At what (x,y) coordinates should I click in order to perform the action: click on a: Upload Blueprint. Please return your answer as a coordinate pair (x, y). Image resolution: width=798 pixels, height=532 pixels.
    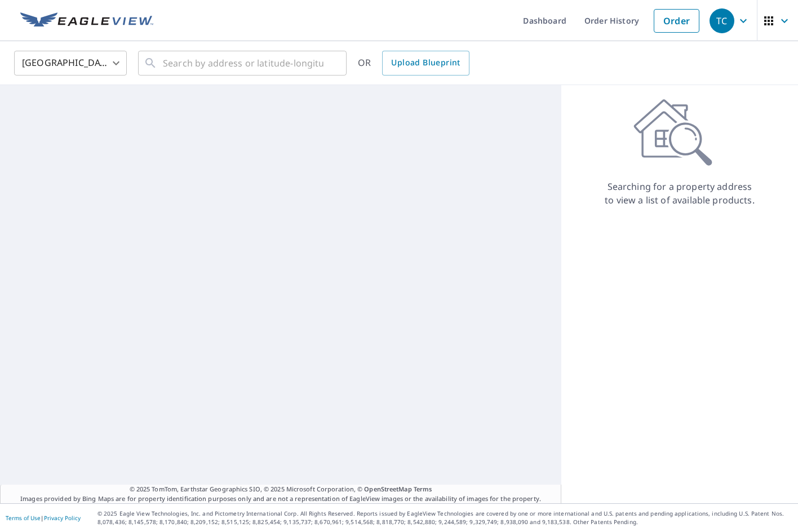
    Looking at the image, I should click on (425, 63).